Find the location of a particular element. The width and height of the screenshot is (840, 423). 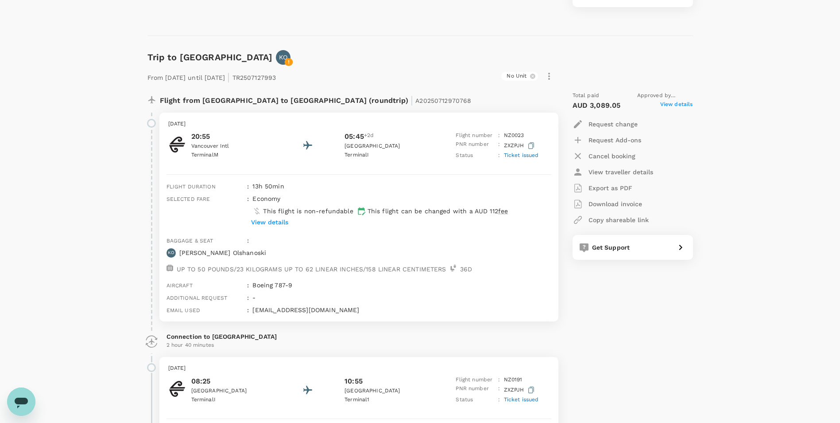

button: Copy shareable link is located at coordinates (611, 220).